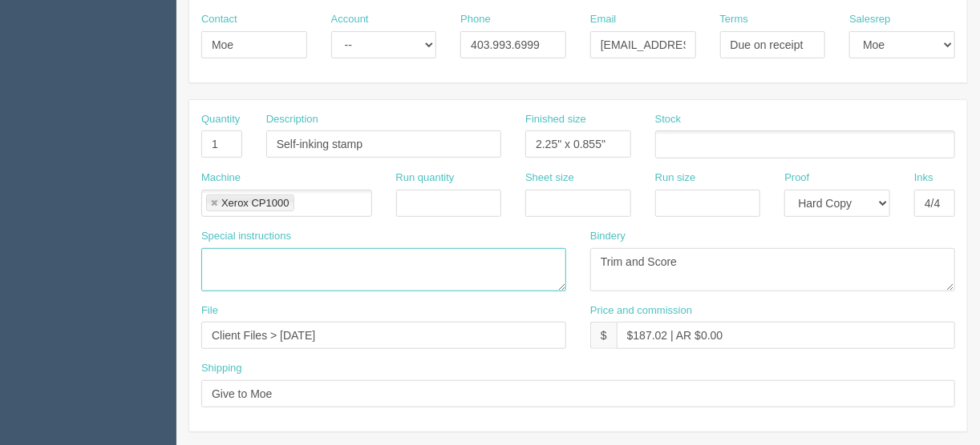 The width and height of the screenshot is (980, 445). What do you see at coordinates (772, 270) in the screenshot?
I see `textarea: Trim and Score` at bounding box center [772, 270].